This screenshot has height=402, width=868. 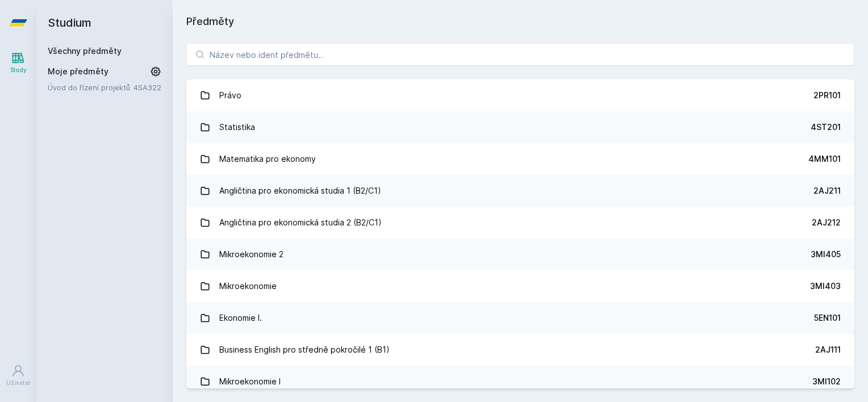 I want to click on a: Angličtina pro ekonomická studia 1 (B2/C1) 2AJ211, so click(x=520, y=191).